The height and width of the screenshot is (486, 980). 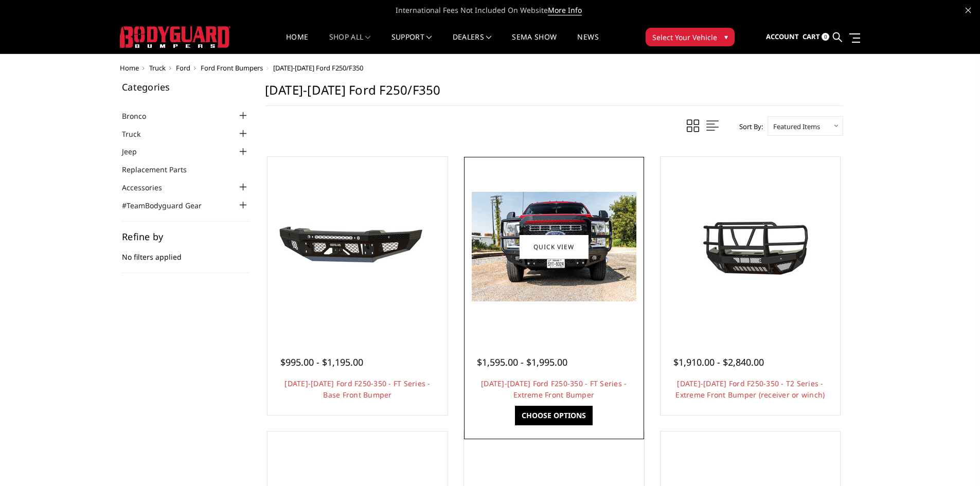 I want to click on a: Bronco, so click(x=140, y=116).